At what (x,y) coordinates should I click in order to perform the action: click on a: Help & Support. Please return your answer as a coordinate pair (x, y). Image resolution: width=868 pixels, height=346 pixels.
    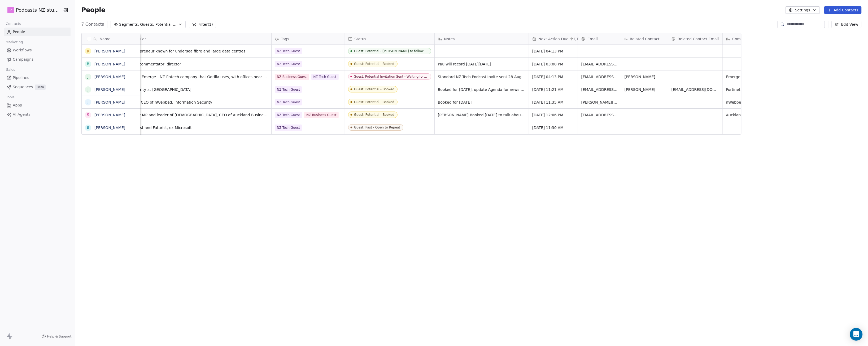
    Looking at the image, I should click on (56, 337).